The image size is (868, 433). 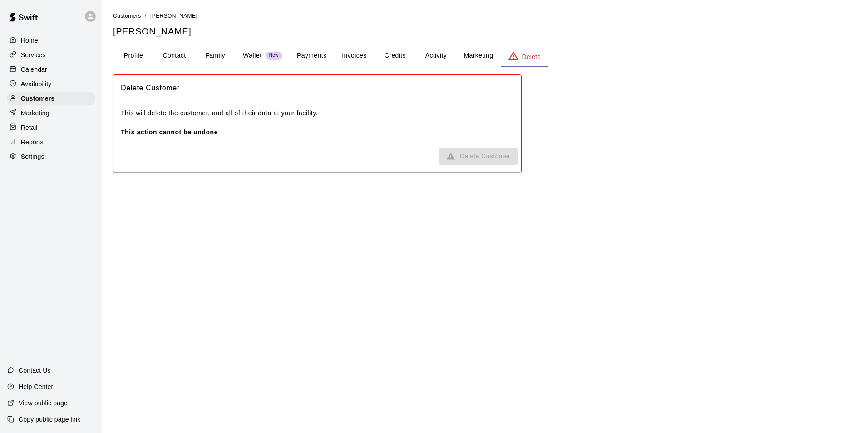 What do you see at coordinates (51, 157) in the screenshot?
I see `a: Settings` at bounding box center [51, 157].